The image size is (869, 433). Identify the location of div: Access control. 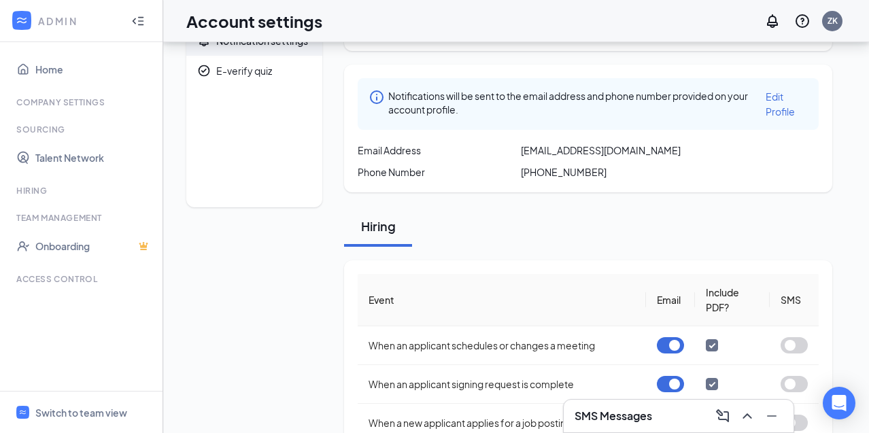
(82, 279).